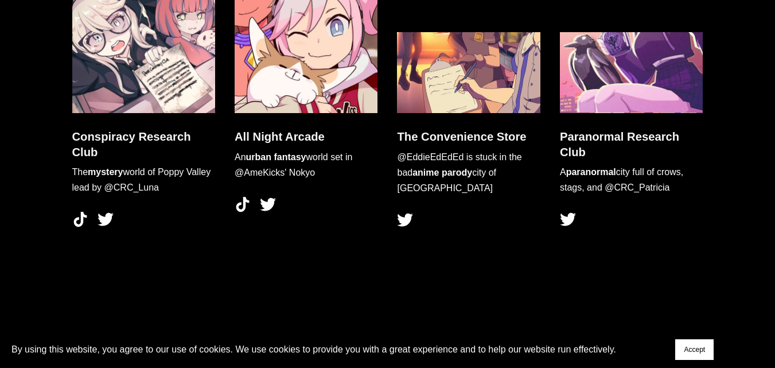 This screenshot has height=368, width=775. I want to click on button: Accept, so click(695, 350).